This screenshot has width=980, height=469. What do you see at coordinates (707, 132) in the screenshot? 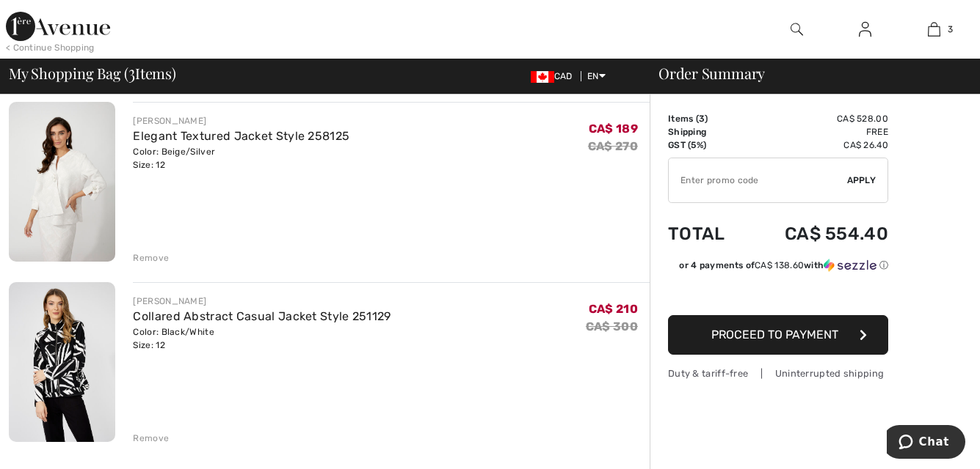
I see `td: Shipping` at bounding box center [707, 132].